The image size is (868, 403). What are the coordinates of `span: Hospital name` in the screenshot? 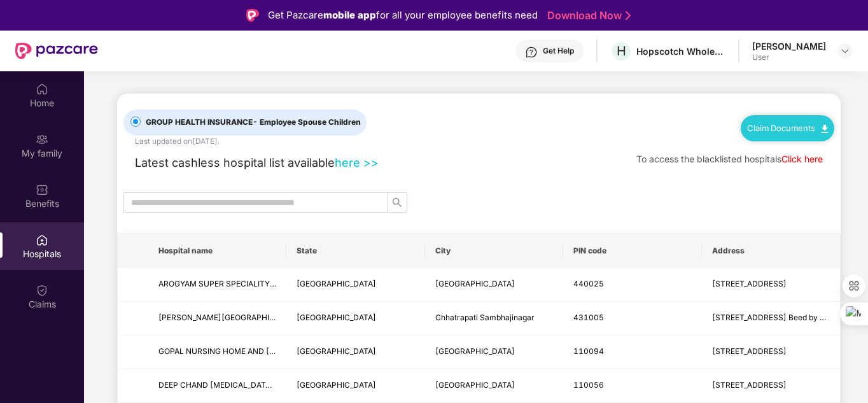 It's located at (217, 251).